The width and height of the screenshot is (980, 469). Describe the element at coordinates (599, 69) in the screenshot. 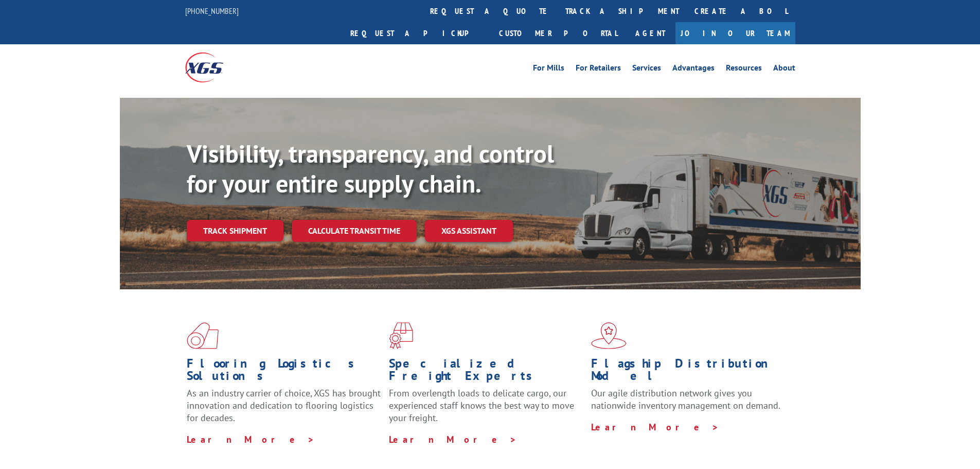

I see `a: For Retailers` at that location.